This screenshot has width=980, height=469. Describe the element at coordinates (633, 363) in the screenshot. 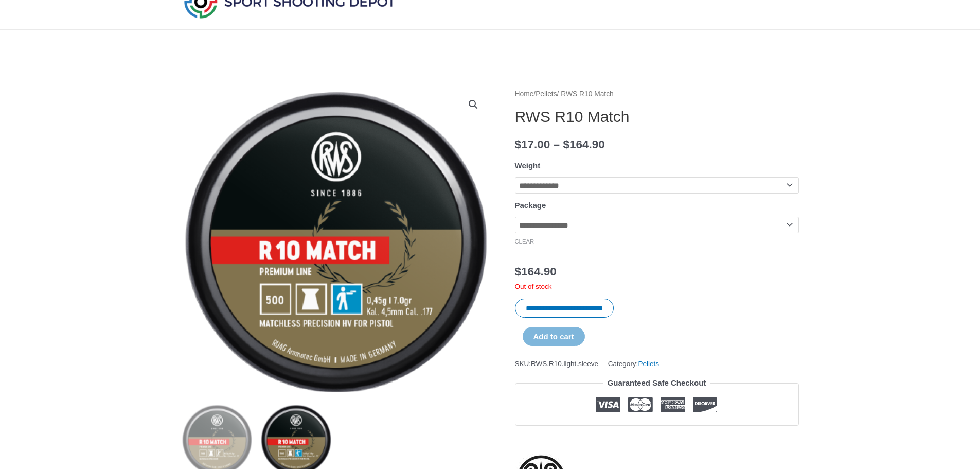

I see `span: Category:` at that location.